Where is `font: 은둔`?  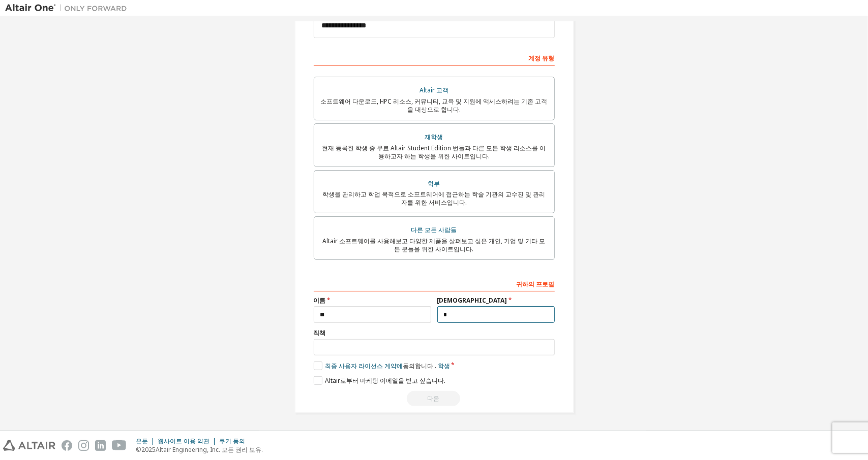
font: 은둔 is located at coordinates (141, 441).